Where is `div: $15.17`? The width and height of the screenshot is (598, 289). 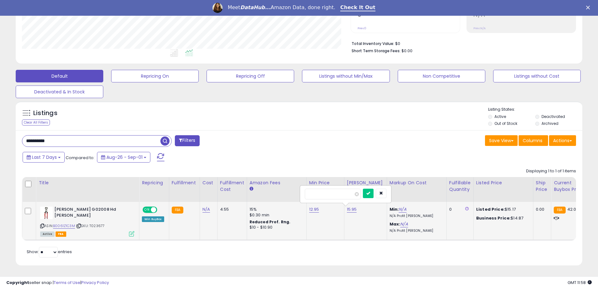 div: $15.17 is located at coordinates (503, 209).